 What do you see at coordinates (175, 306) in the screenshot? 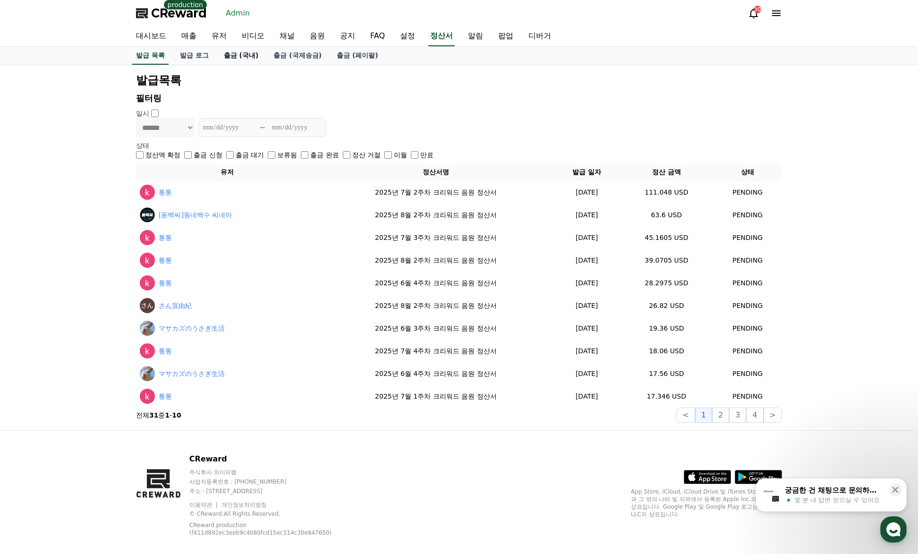
I see `a: さん宜由紀` at bounding box center [175, 306].